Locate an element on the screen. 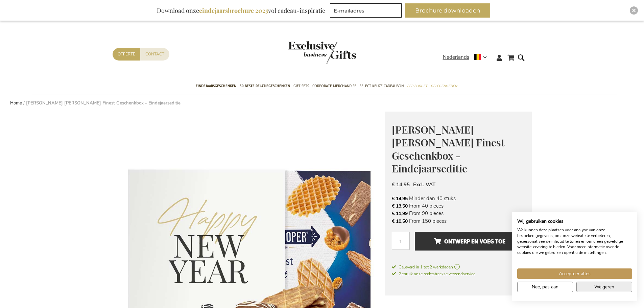  li: From 40 pieces is located at coordinates (459, 206).